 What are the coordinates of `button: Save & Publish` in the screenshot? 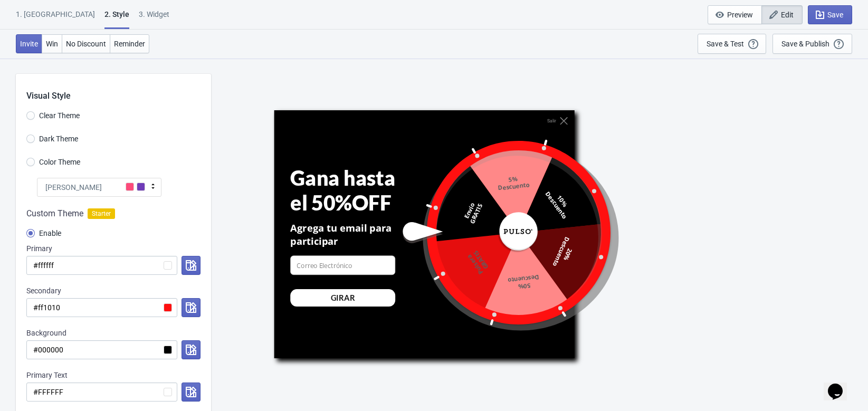 It's located at (812, 44).